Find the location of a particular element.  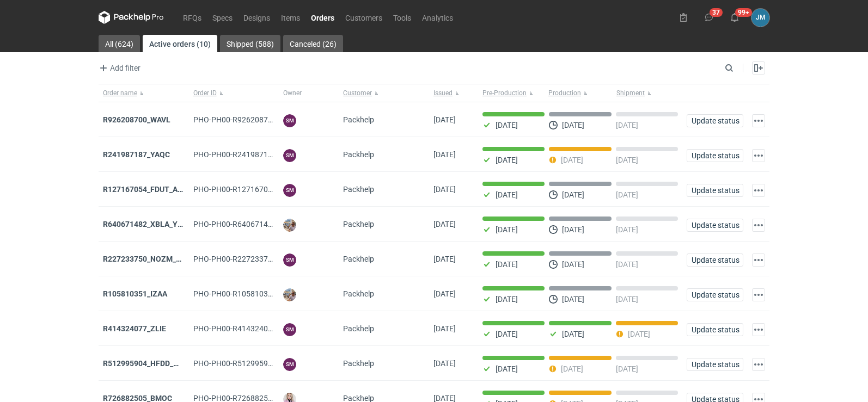

strong: R105810351_IZAA is located at coordinates (135, 294).